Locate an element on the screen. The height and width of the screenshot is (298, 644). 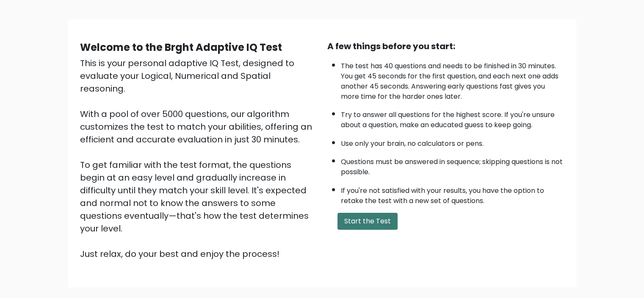
div: This is your personal adaptive IQ Test, designed to evaluate your Logical, Numerical and Spatial ... is located at coordinates (199, 158).